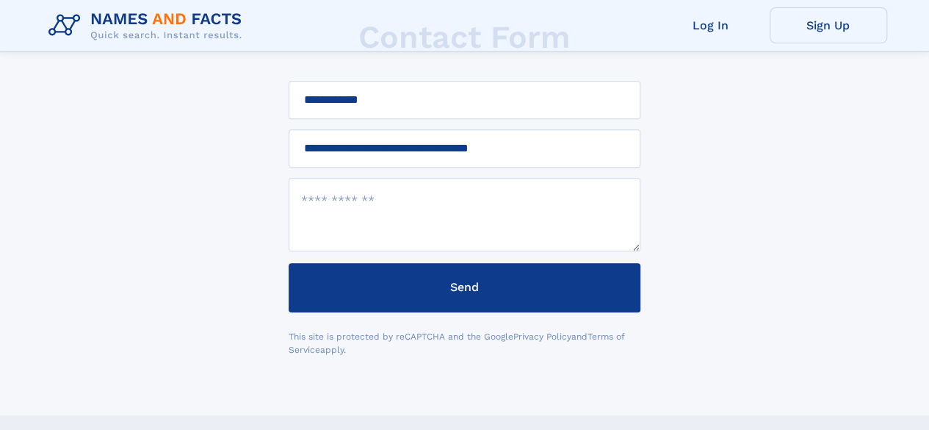 Image resolution: width=929 pixels, height=430 pixels. What do you see at coordinates (829, 25) in the screenshot?
I see `a: Sign Up` at bounding box center [829, 25].